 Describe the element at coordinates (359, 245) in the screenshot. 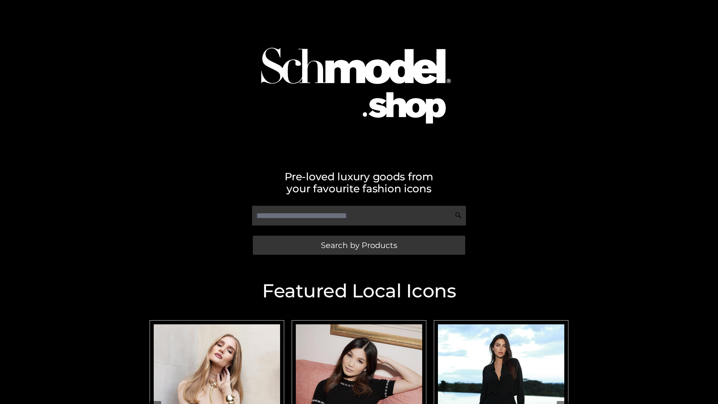

I see `a: Search by Products` at that location.